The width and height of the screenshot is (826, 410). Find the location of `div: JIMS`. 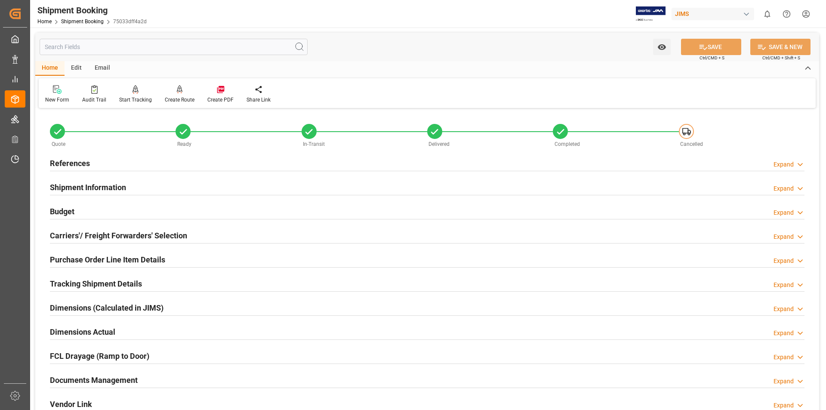

div: JIMS is located at coordinates (713, 14).